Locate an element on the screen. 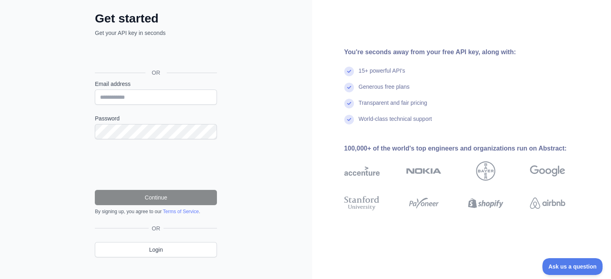 This screenshot has width=611, height=279. a: Login is located at coordinates (156, 250).